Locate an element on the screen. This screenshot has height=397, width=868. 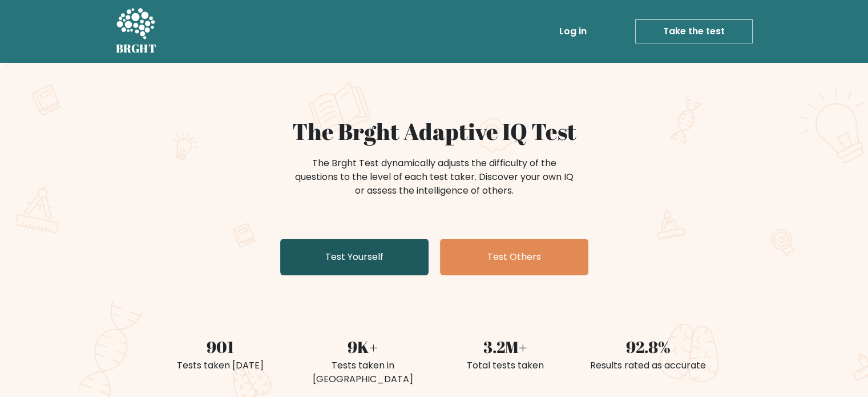
h1: The Brght Adaptive IQ Test is located at coordinates (434, 131).